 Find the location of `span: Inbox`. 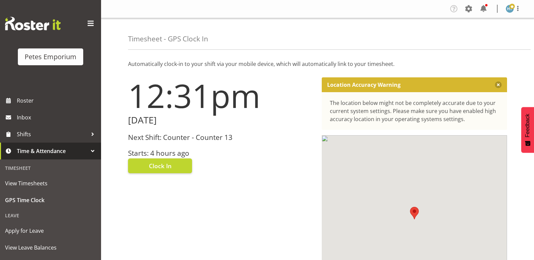

span: Inbox is located at coordinates (57, 118).